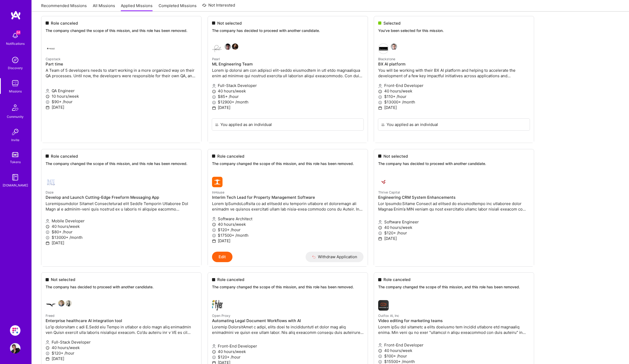  What do you see at coordinates (64, 7) in the screenshot?
I see `a: Recommended Missions` at bounding box center [64, 7].